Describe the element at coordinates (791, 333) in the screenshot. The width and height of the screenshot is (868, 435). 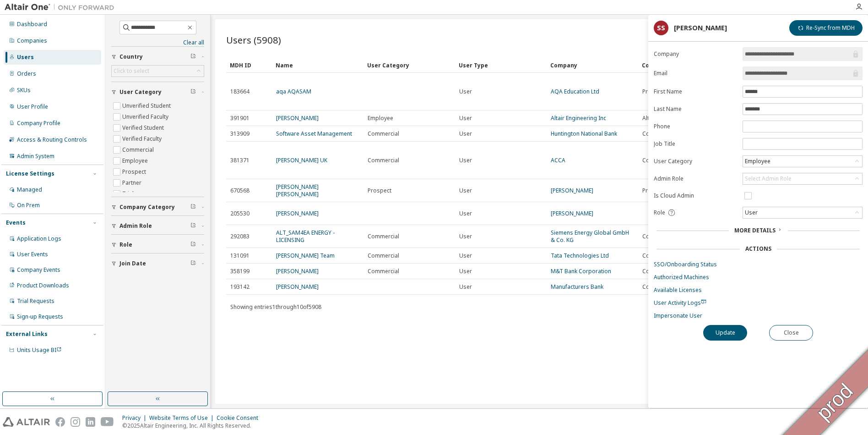
I see `button: Close` at that location.